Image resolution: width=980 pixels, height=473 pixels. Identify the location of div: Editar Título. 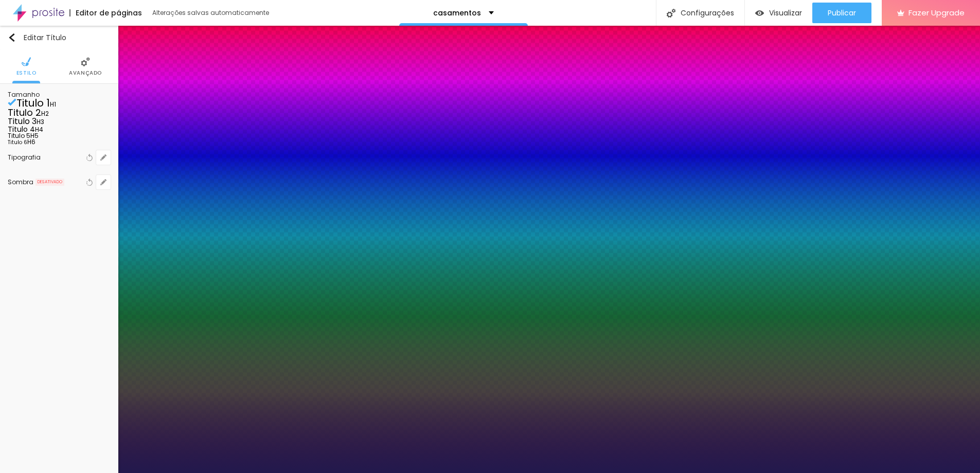
(37, 38).